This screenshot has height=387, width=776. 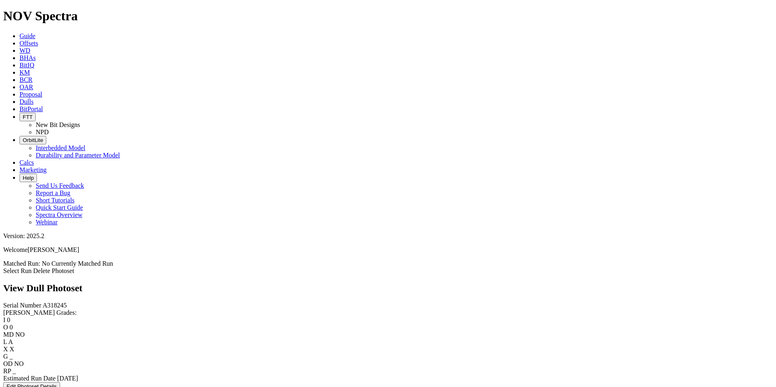 What do you see at coordinates (388, 250) in the screenshot?
I see `p: Welcome` at bounding box center [388, 250].